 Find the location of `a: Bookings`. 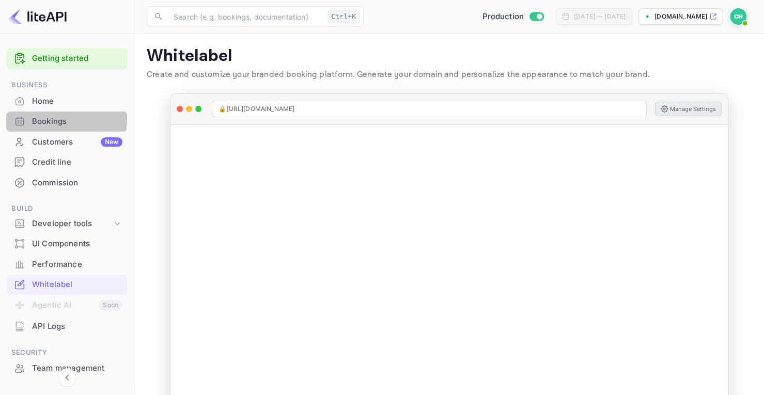

a: Bookings is located at coordinates (67, 121).